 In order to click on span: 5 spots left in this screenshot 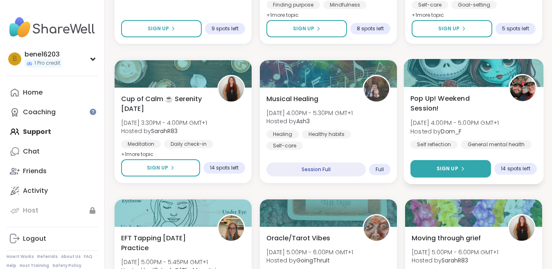, I will do `click(515, 29)`.